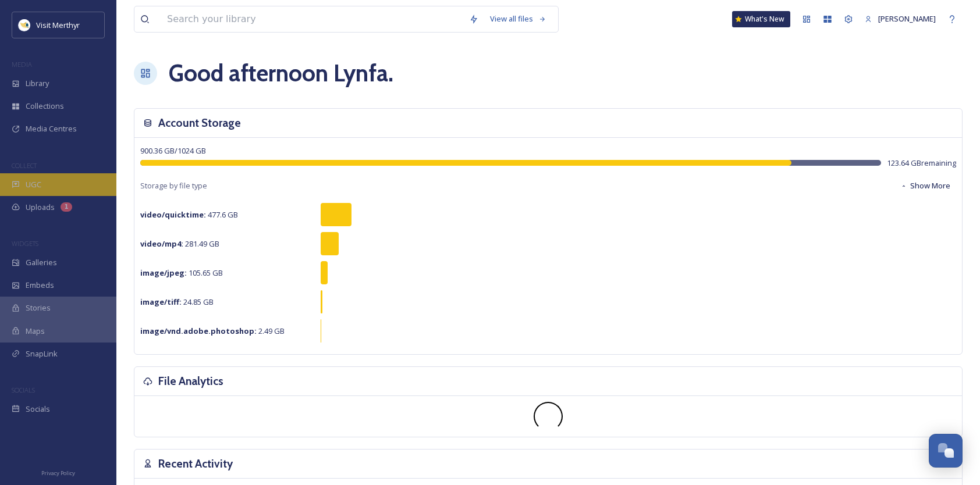 Image resolution: width=980 pixels, height=485 pixels. I want to click on span: Uploads, so click(40, 207).